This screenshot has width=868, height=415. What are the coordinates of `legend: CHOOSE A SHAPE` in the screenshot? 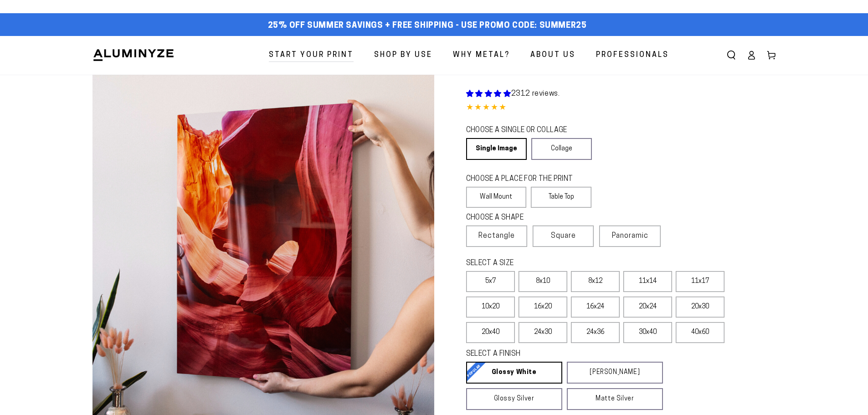 It's located at (526, 218).